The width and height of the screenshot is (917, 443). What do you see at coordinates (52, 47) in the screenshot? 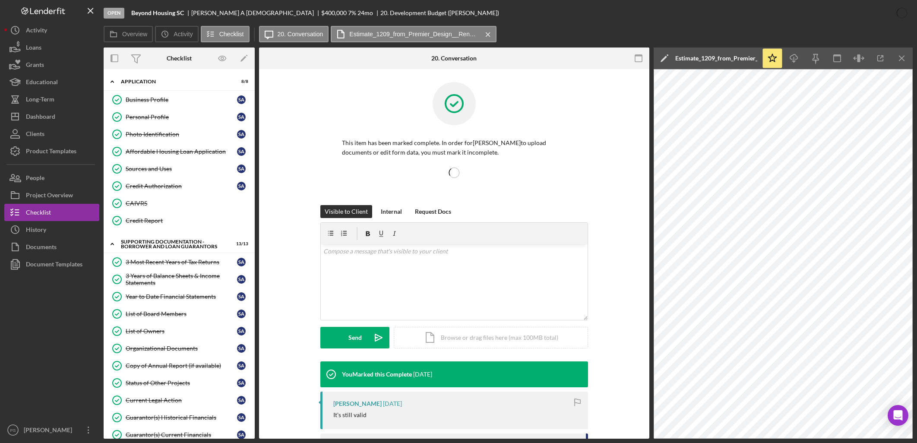
I see `a: Loans` at bounding box center [52, 47].